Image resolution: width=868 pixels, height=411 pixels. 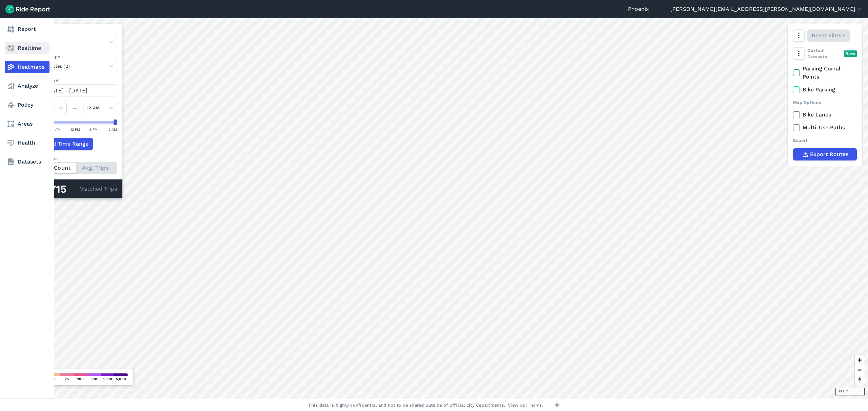 What do you see at coordinates (825, 102) in the screenshot?
I see `div: Map Options` at bounding box center [825, 102].